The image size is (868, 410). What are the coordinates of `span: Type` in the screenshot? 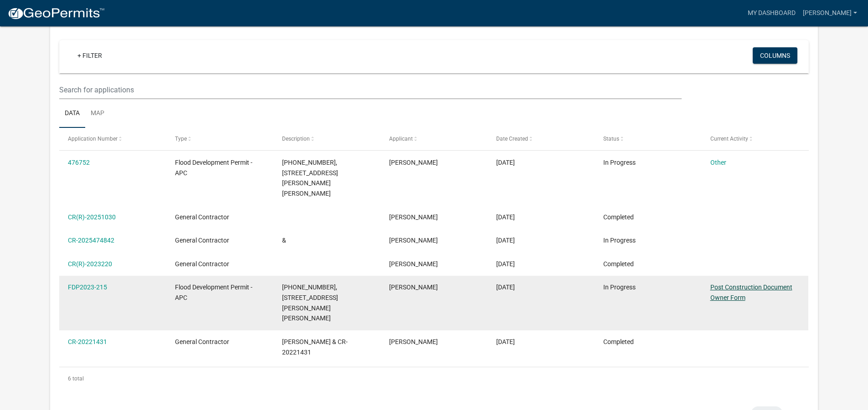 It's located at (181, 139).